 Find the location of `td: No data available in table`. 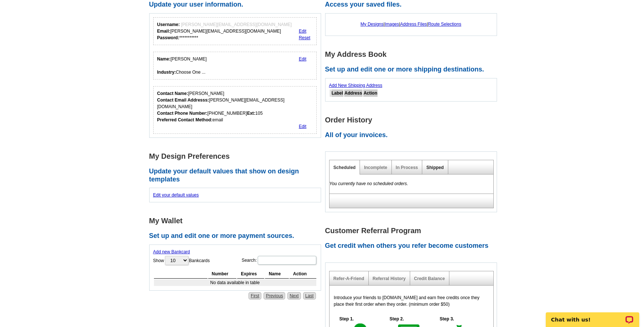

td: No data available in table is located at coordinates (235, 282).